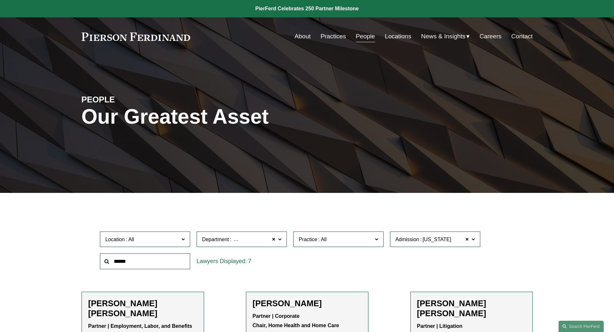  I want to click on h1: Our Greatest Asset, so click(232, 117).